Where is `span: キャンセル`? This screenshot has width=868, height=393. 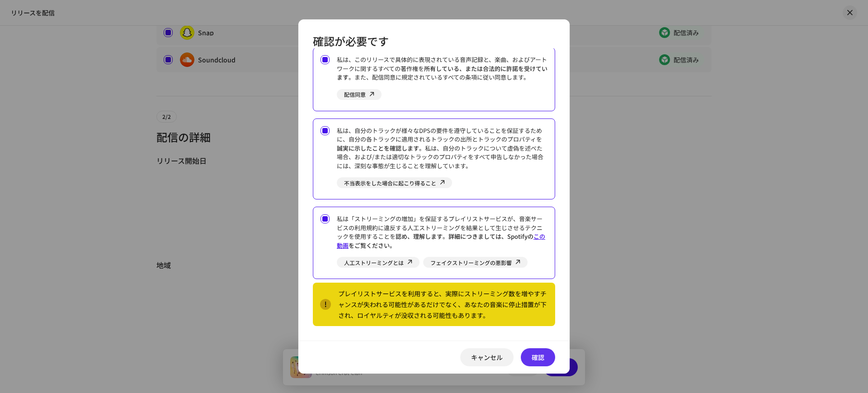 span: キャンセル is located at coordinates (487, 357).